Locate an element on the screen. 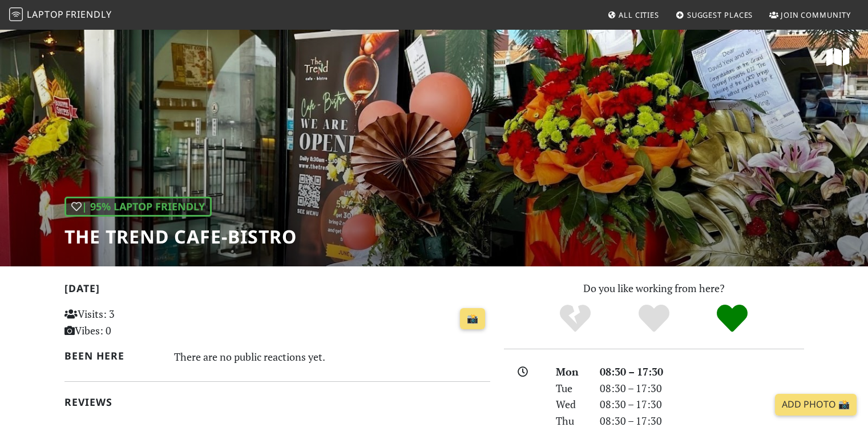 The height and width of the screenshot is (427, 868). h2: Been here is located at coordinates (112, 355).